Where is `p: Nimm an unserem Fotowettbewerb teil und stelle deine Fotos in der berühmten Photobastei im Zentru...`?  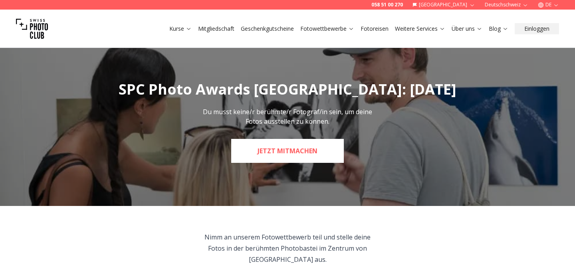
p: Nimm an unserem Fotowettbewerb teil und stelle deine Fotos in der berühmten Photobastei im Zentru... is located at coordinates (287, 248).